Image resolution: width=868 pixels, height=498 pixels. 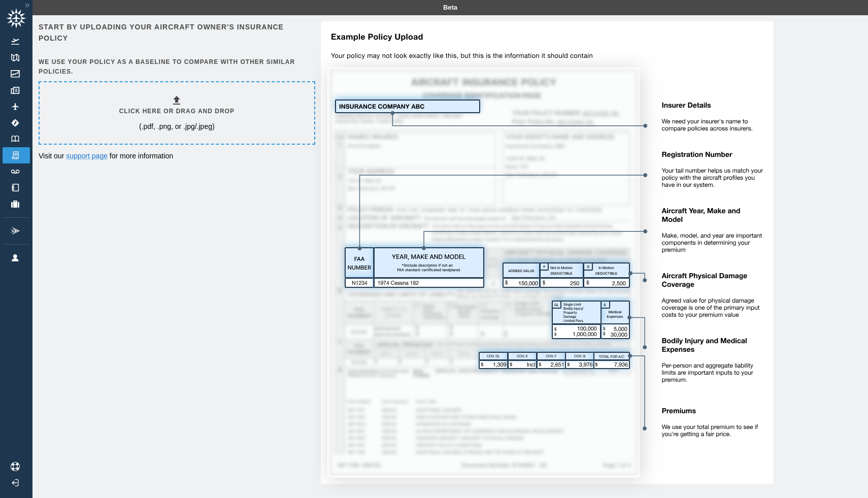 What do you see at coordinates (176, 33) in the screenshot?
I see `h6: Start by uploading your aircraft owner's insurance policy` at bounding box center [176, 33].